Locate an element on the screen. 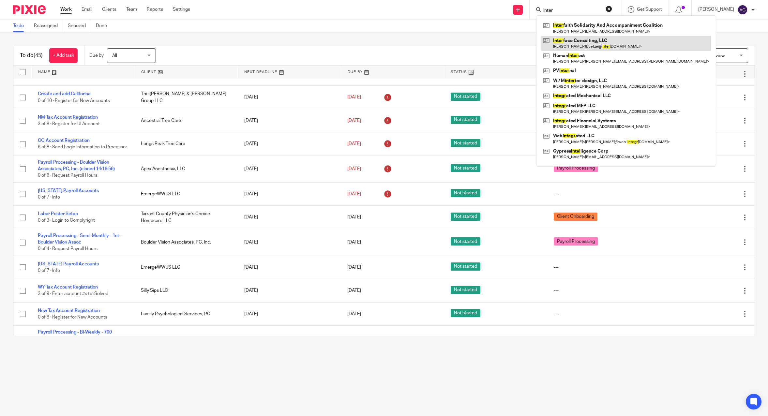  a: NM Tax Account Registration is located at coordinates (68, 117).